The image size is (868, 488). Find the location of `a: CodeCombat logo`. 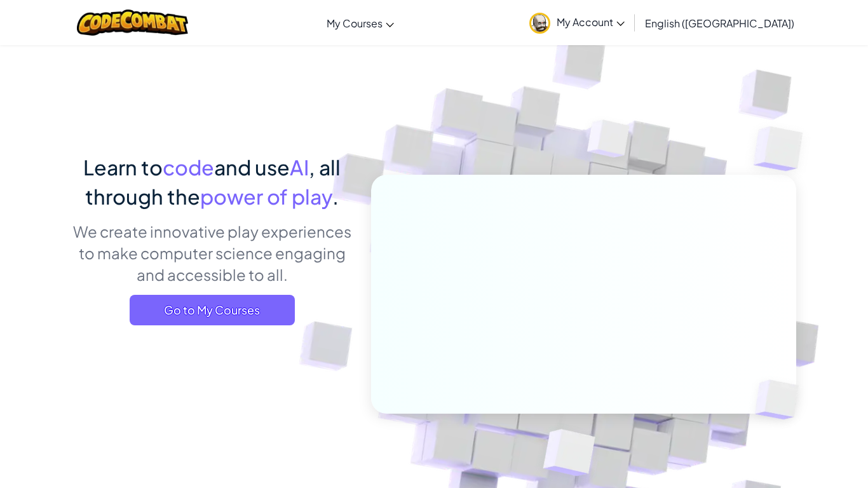

a: CodeCombat logo is located at coordinates (132, 22).